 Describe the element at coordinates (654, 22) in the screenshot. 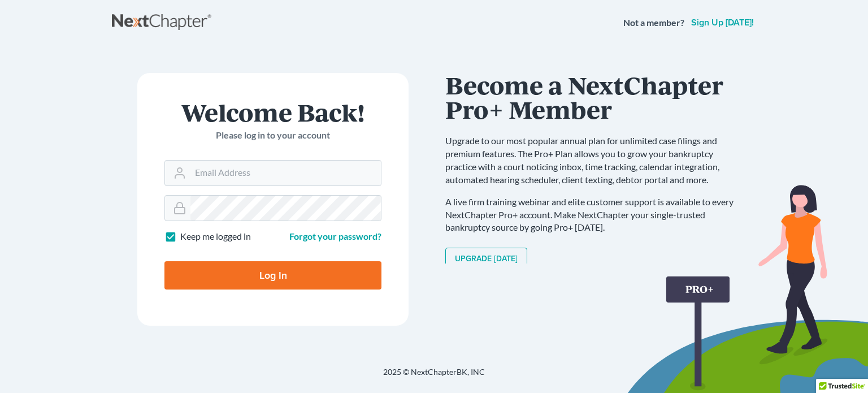

I see `strong: Not a member?` at that location.